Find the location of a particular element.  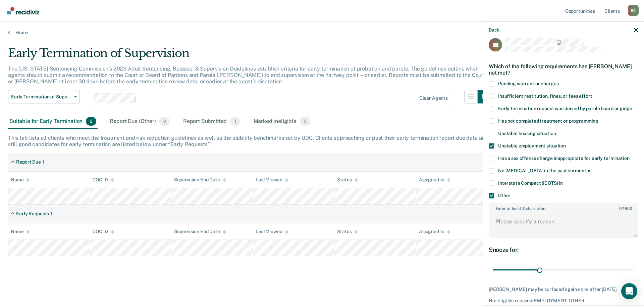

div: Clear agents is located at coordinates (433, 98).